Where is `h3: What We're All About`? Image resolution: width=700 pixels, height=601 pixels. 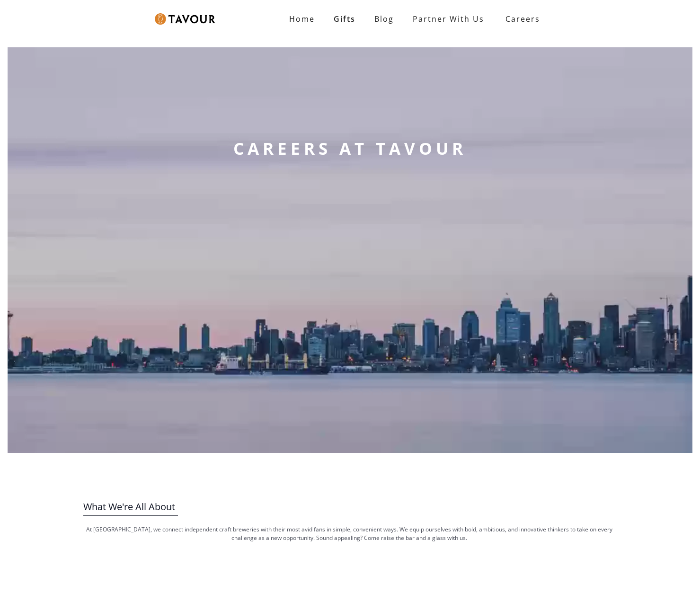 h3: What We're All About is located at coordinates (350, 507).